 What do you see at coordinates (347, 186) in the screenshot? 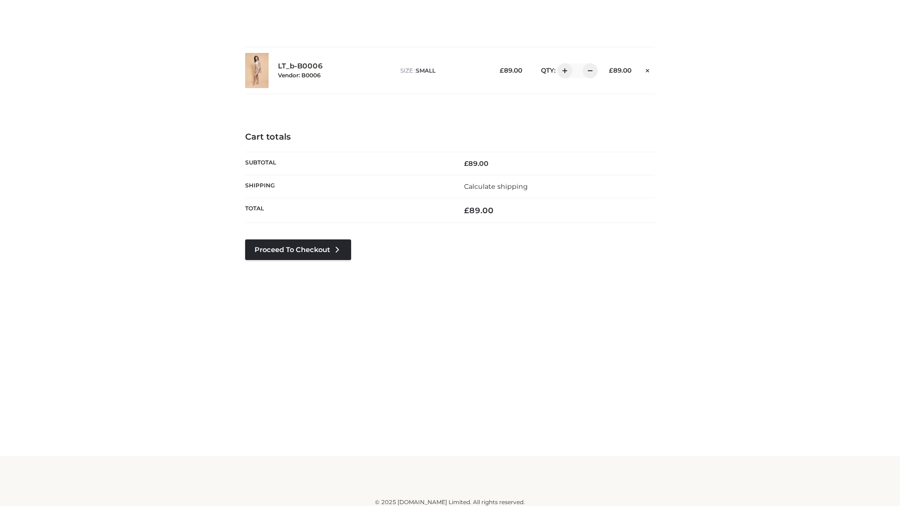
I see `th: Shipping` at bounding box center [347, 186].